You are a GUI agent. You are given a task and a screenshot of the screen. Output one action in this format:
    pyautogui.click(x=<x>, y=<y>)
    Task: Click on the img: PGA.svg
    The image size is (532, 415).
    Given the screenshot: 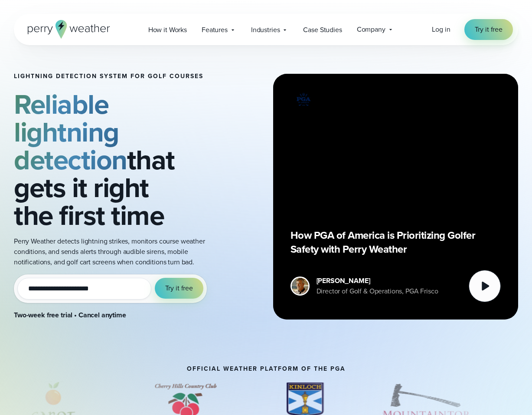 What is the action you would take?
    pyautogui.click(x=304, y=99)
    